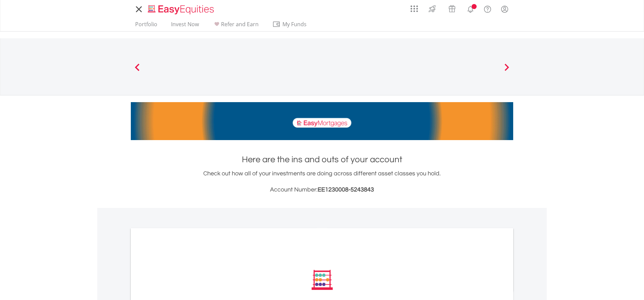  Describe the element at coordinates (185, 25) in the screenshot. I see `a: Invest Now` at that location.